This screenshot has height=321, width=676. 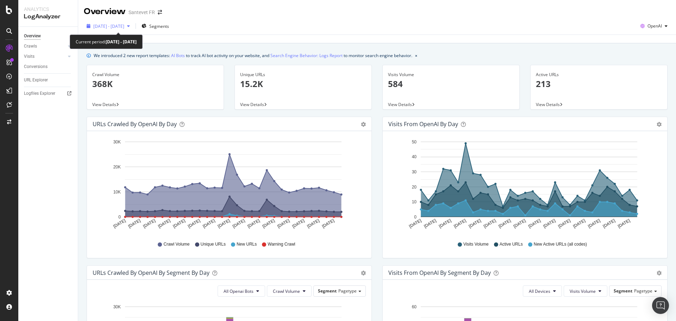 What do you see at coordinates (414, 142) in the screenshot?
I see `text: 50` at bounding box center [414, 142].